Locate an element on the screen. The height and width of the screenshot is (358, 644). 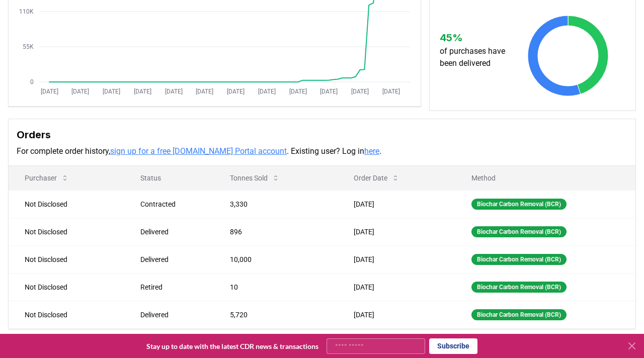
tspan: 0 is located at coordinates (31, 82).